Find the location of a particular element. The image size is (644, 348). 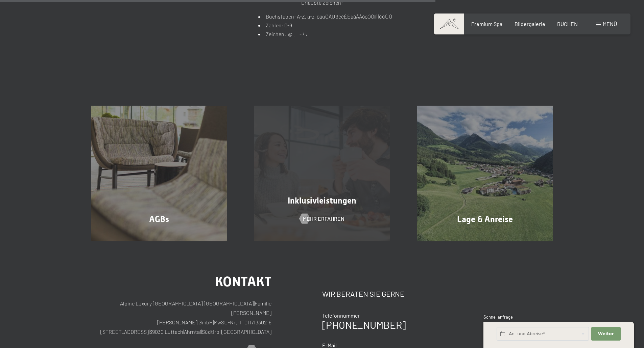

a: BUCHEN is located at coordinates (567, 24).